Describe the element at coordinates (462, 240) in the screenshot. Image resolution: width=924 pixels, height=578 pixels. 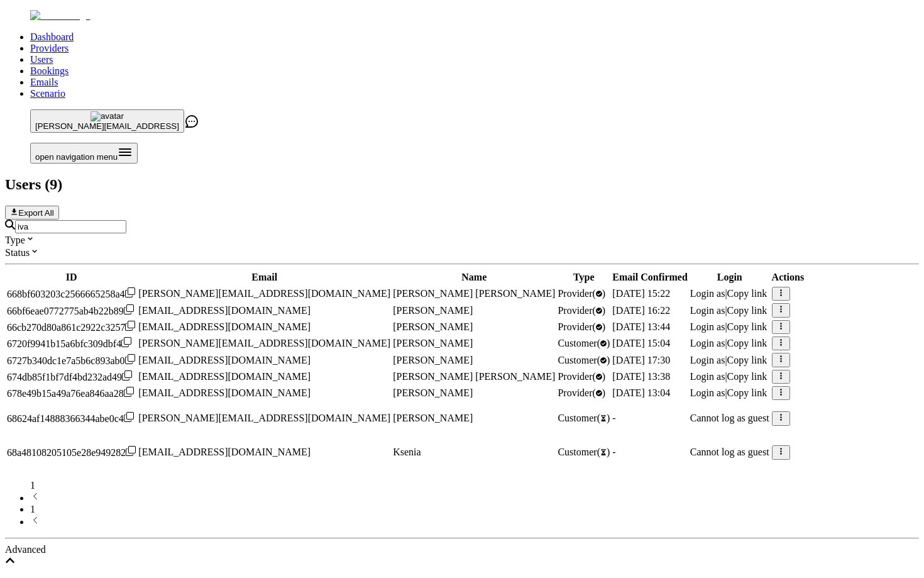
I see `div: Type` at that location.